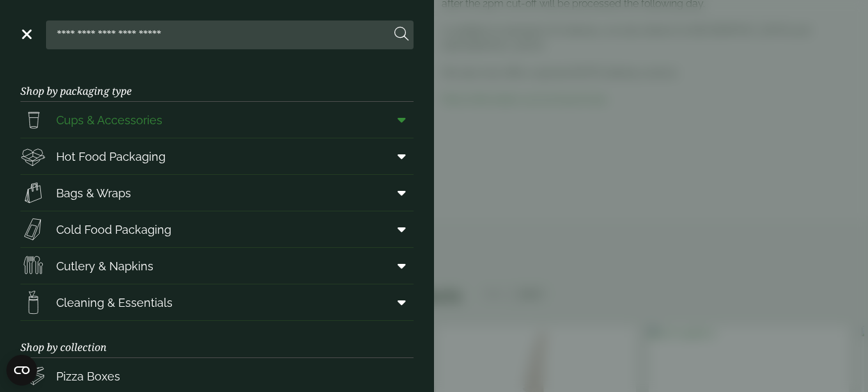  What do you see at coordinates (110, 157) in the screenshot?
I see `span: Hot Food Packaging` at bounding box center [110, 157].